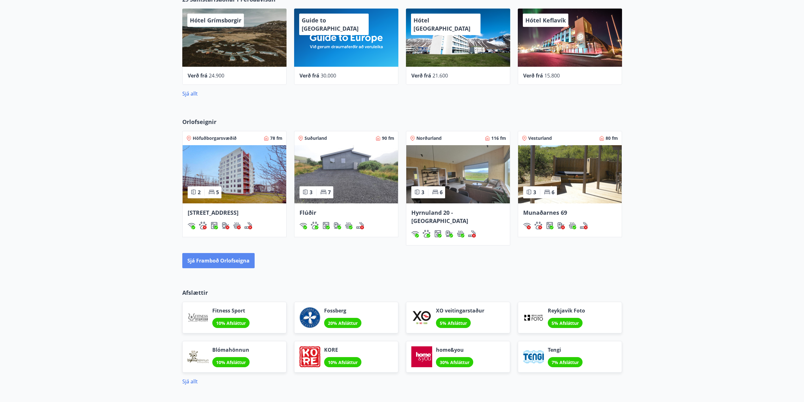 The height and width of the screenshot is (402, 804). Describe the element at coordinates (455, 350) in the screenshot. I see `span: home&you` at that location.